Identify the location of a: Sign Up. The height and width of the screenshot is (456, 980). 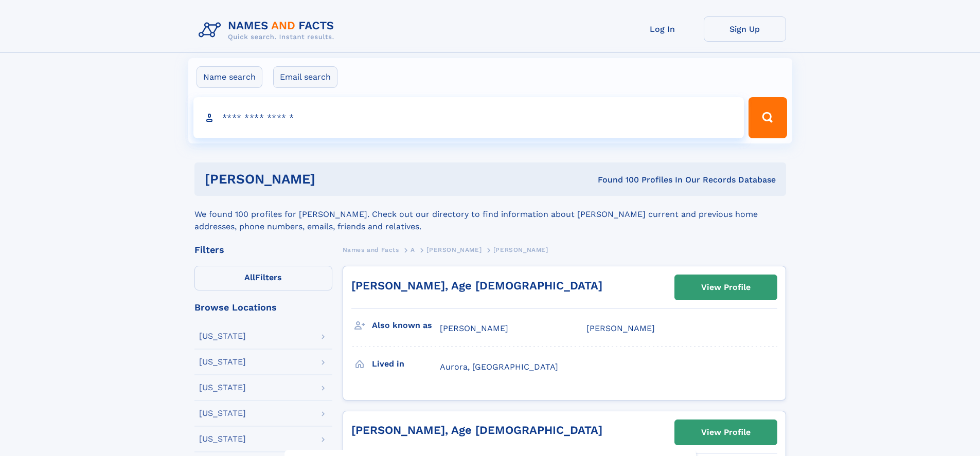
(745, 29).